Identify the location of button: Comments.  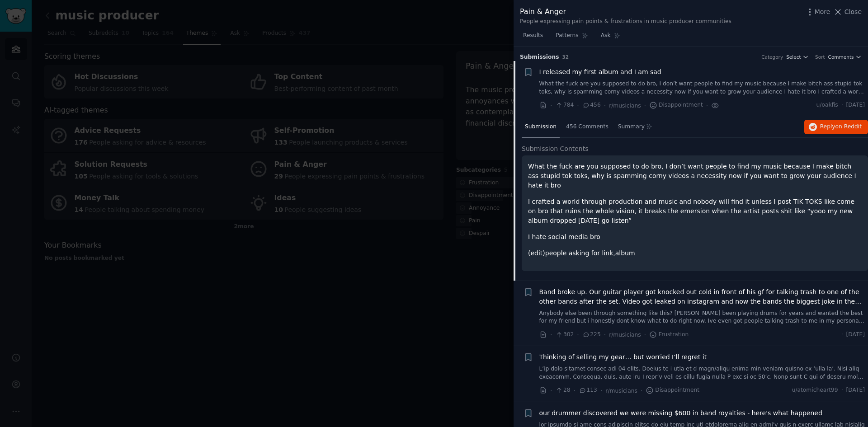
(845, 57).